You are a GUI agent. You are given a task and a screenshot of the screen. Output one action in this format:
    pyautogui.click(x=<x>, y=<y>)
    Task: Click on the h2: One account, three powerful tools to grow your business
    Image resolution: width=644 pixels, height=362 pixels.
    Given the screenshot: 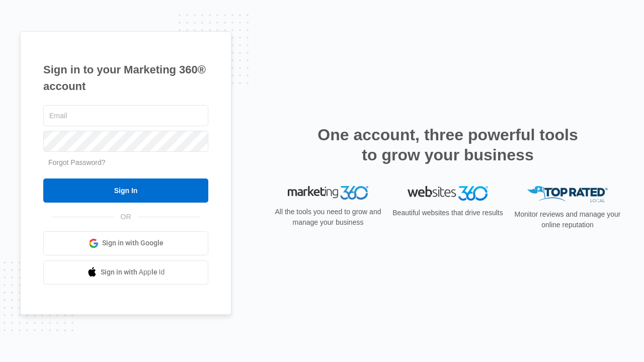 What is the action you would take?
    pyautogui.click(x=448, y=145)
    